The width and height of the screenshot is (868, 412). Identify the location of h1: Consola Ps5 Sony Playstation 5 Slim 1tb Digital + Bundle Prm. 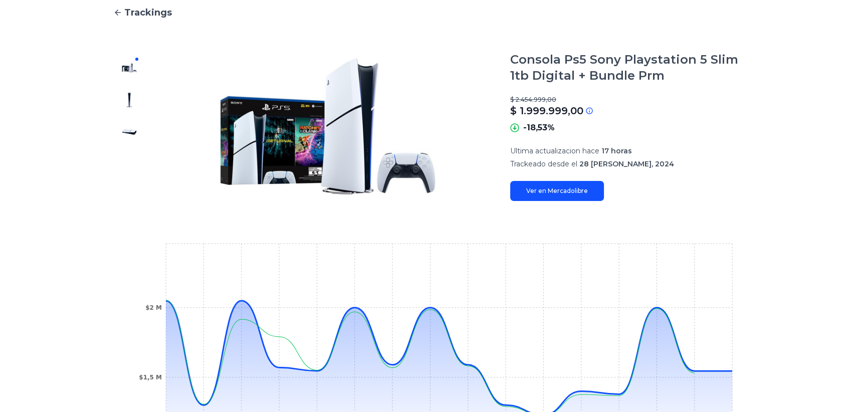
(633, 67).